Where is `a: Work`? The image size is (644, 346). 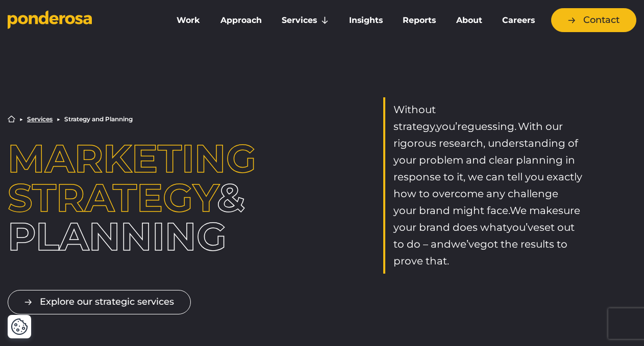 a: Work is located at coordinates (188, 21).